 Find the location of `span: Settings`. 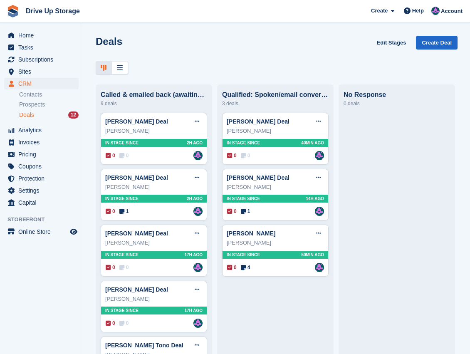

span: Settings is located at coordinates (43, 190).